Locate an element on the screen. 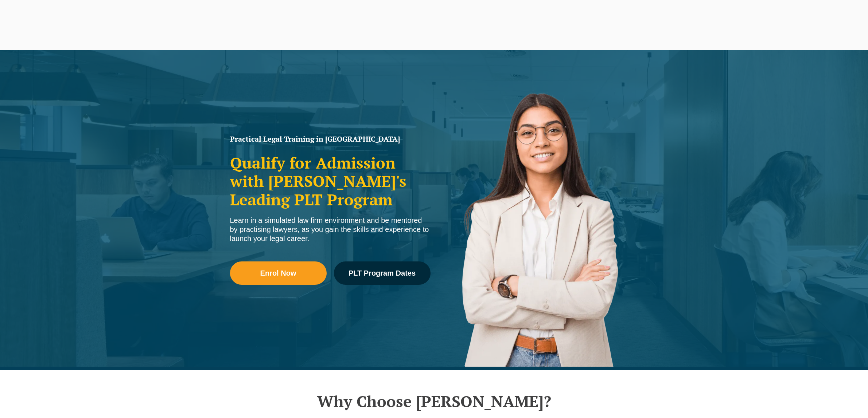  a: Enrol Now is located at coordinates (278, 273).